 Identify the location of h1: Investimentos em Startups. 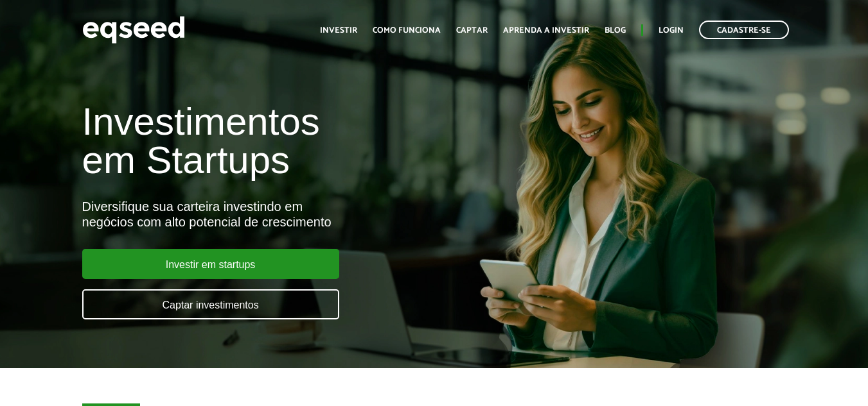
(290, 142).